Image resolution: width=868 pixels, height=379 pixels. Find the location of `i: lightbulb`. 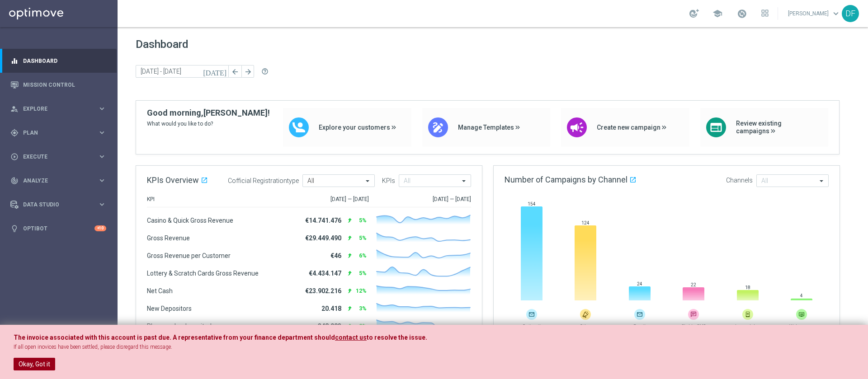

i: lightbulb is located at coordinates (15, 228).